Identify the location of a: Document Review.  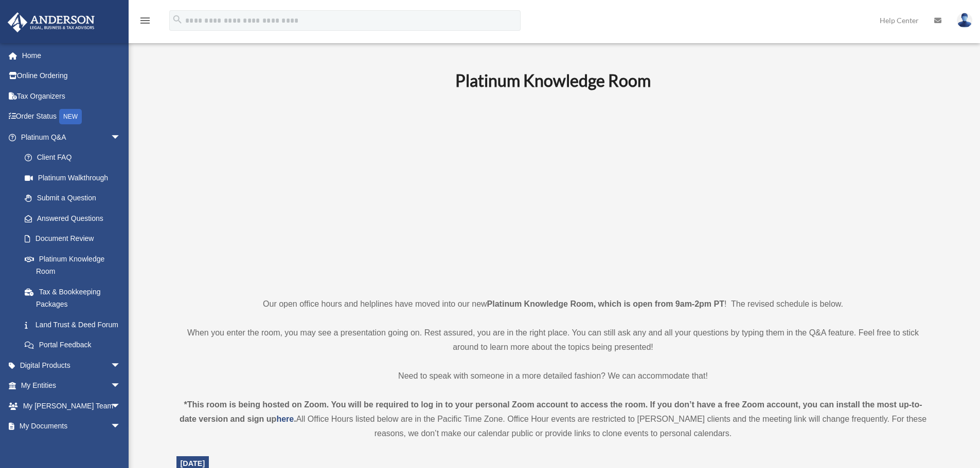
(75, 239).